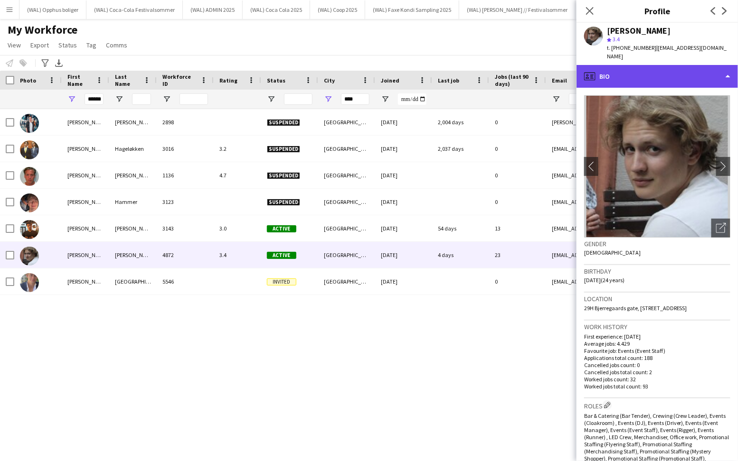 The image size is (738, 461). Describe the element at coordinates (133, 149) in the screenshot. I see `div: Hageløkken` at that location.